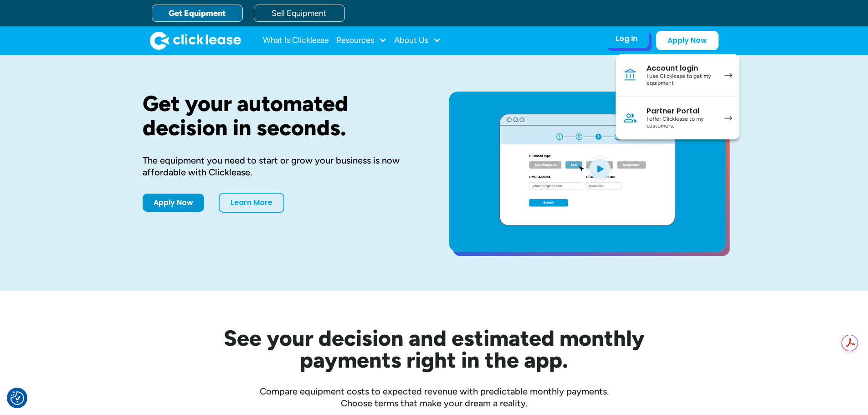 The height and width of the screenshot is (415, 868). I want to click on a: home, so click(195, 40).